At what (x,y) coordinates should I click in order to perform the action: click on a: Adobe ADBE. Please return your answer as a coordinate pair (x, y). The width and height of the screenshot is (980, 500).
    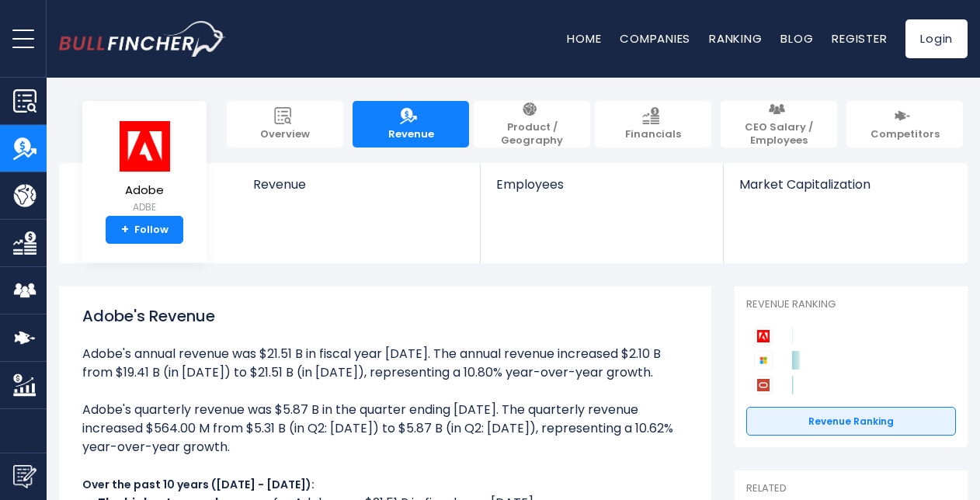
    Looking at the image, I should click on (145, 168).